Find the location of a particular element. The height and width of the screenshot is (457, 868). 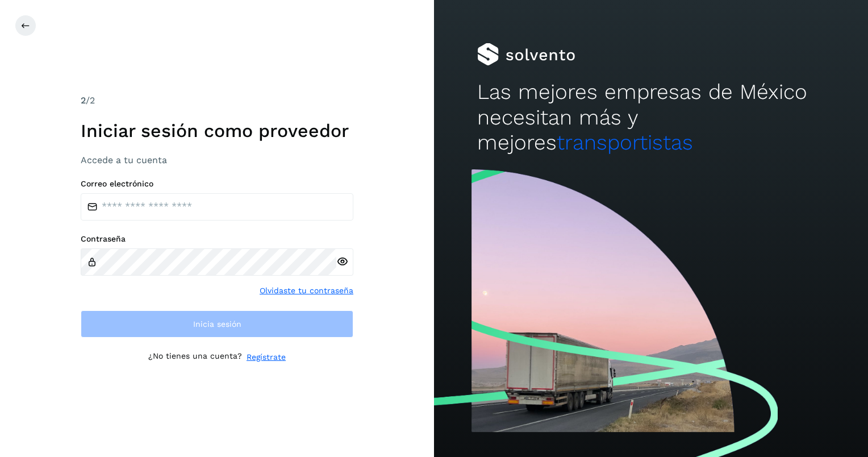

h2: Las mejores empresas de México necesitan más y mejores is located at coordinates (651, 117).